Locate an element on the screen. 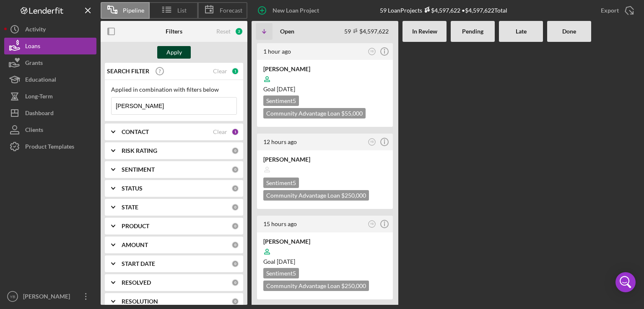 The width and height of the screenshot is (644, 309). a: Product Templates is located at coordinates (50, 147).